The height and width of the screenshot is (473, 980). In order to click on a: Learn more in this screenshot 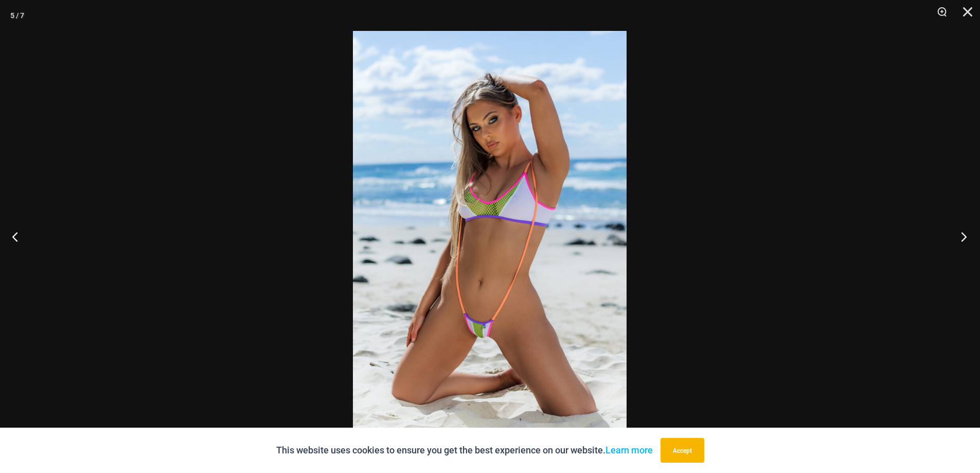, I will do `click(629, 449)`.